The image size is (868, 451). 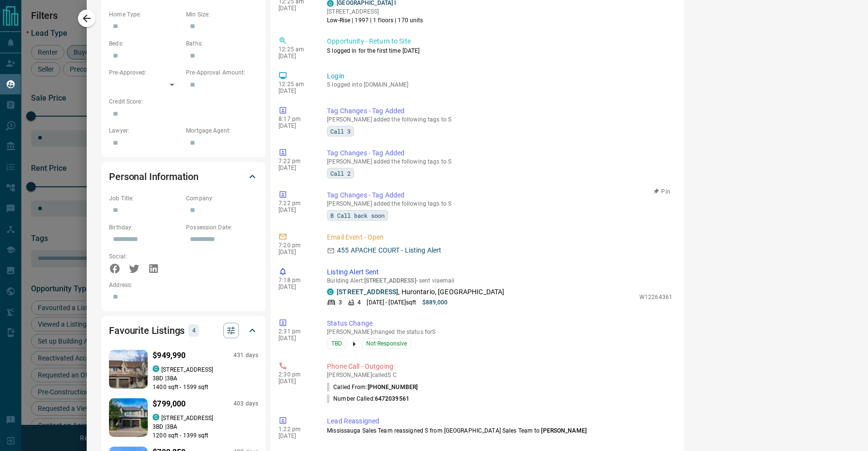 I want to click on div: Favourite Listings4, so click(x=183, y=330).